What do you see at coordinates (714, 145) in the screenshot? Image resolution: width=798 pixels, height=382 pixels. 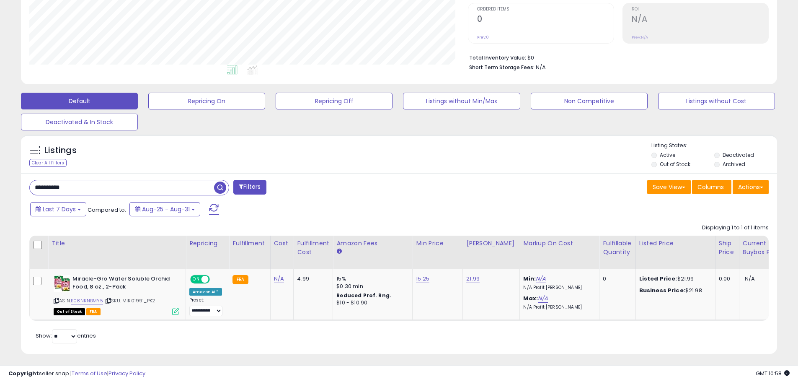 I see `p: Listing States:` at bounding box center [714, 145].